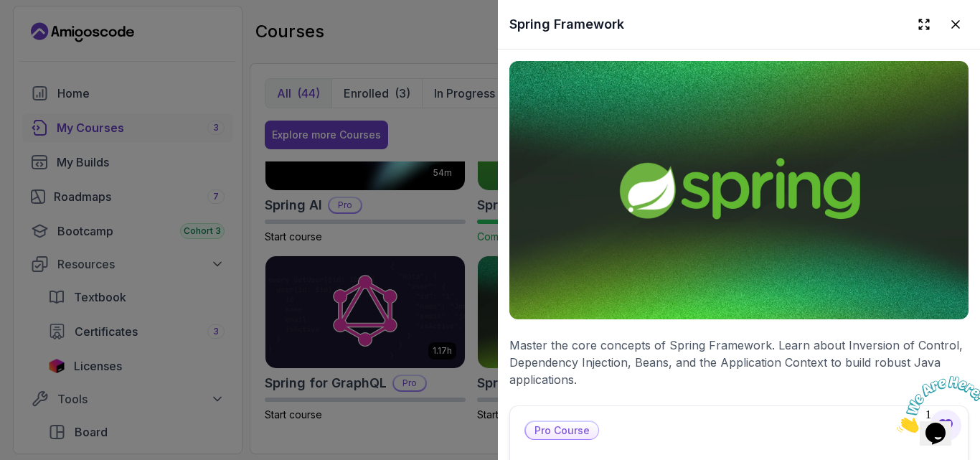 Image resolution: width=980 pixels, height=460 pixels. What do you see at coordinates (567, 25) in the screenshot?
I see `h2: Spring Framework` at bounding box center [567, 25].